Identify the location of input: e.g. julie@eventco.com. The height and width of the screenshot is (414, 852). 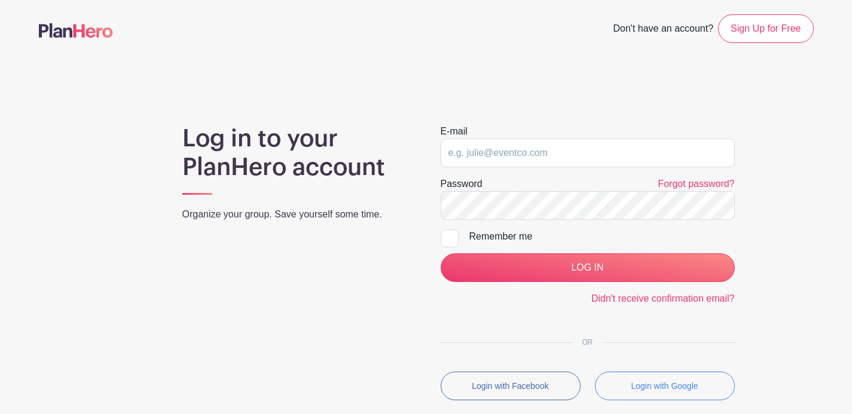
(588, 153).